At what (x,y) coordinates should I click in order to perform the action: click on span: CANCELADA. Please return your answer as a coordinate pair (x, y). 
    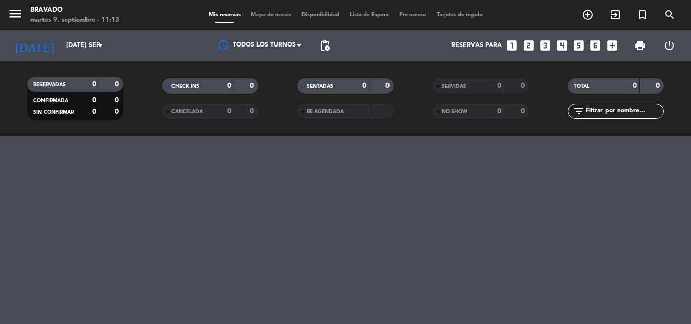
    Looking at the image, I should click on (187, 112).